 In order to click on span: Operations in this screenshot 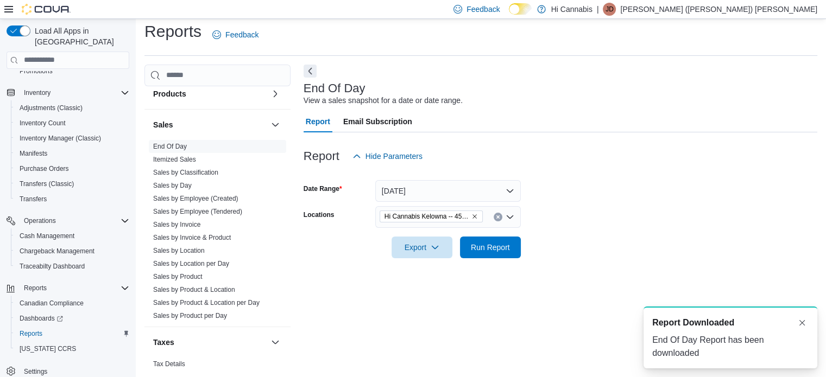, I will do `click(74, 221)`.